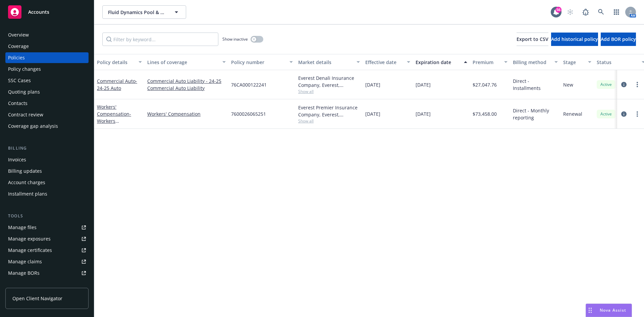 The image size is (644, 317). What do you see at coordinates (329, 81) in the screenshot?
I see `div: Everest Denali Insurance Company, Everest, Arrowhead General Insurance Agency, Inc.` at bounding box center [329, 81].